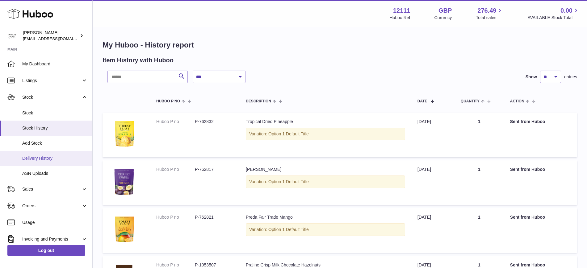 The image size is (587, 268). What do you see at coordinates (445, 10) in the screenshot?
I see `strong: GBP` at bounding box center [445, 10].